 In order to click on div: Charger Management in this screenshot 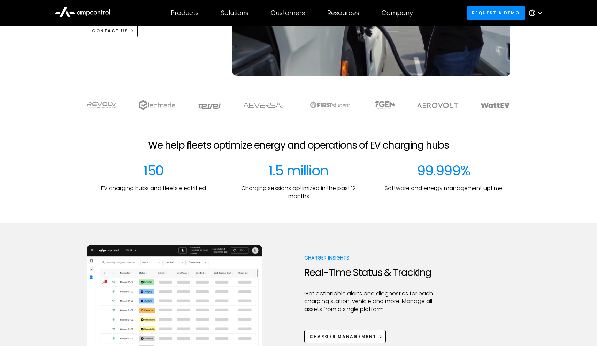, I will do `click(343, 336)`.